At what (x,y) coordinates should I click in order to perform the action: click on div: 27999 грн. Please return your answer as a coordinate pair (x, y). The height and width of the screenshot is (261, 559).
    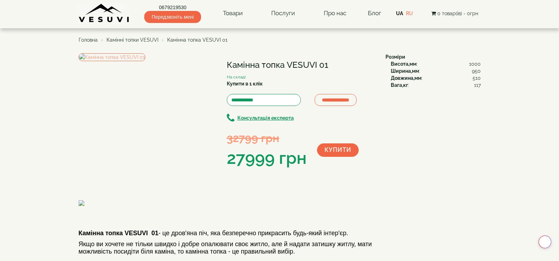
    Looking at the image, I should click on (267, 158).